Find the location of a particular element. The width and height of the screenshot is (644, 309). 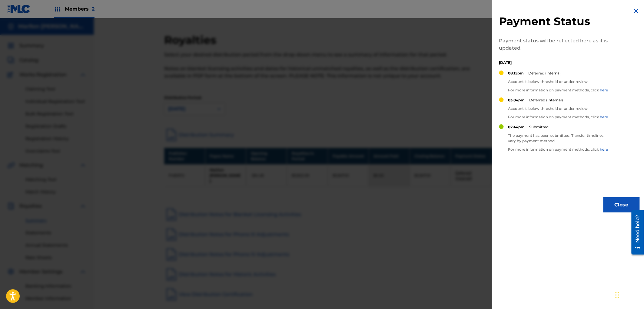

p: 03:04pm is located at coordinates (517, 100).